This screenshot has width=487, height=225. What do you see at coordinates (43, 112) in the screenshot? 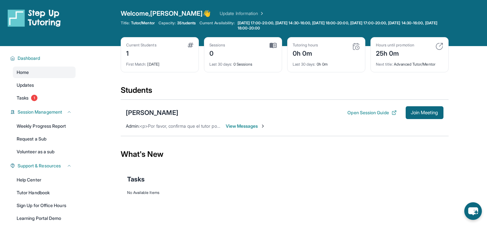
I see `button: Session Management` at bounding box center [43, 112].